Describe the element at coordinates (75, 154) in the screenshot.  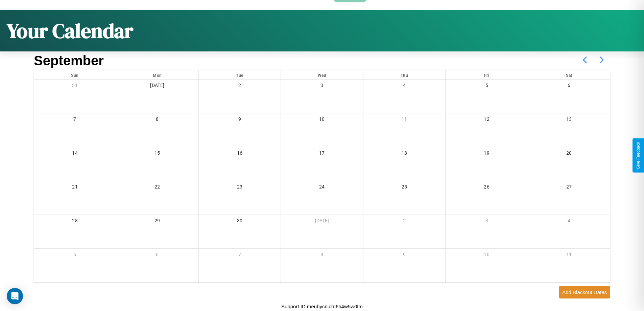
I see `div: 14` at that location.